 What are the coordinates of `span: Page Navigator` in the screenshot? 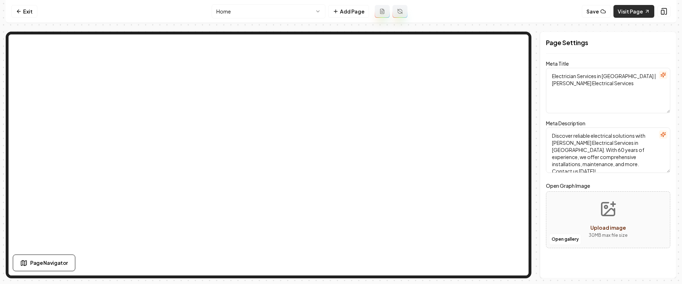 It's located at (49, 263).